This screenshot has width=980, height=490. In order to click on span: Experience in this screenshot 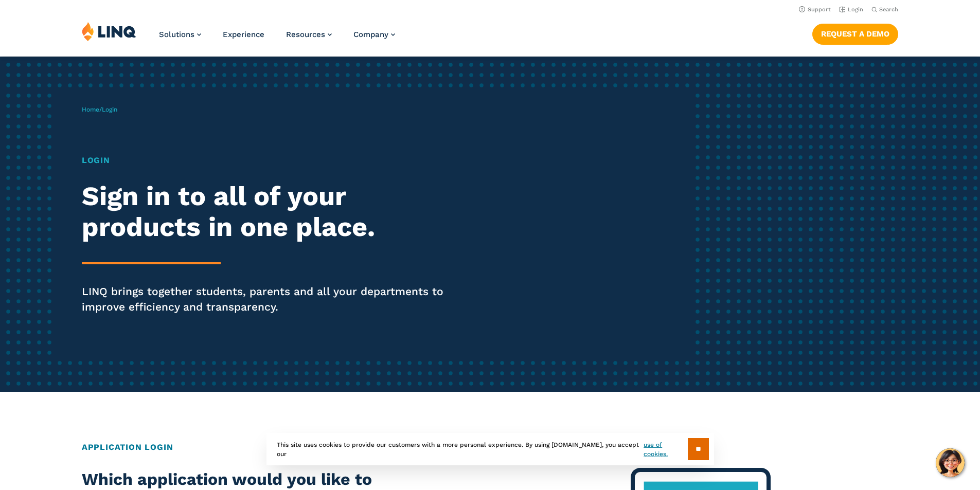, I will do `click(243, 34)`.